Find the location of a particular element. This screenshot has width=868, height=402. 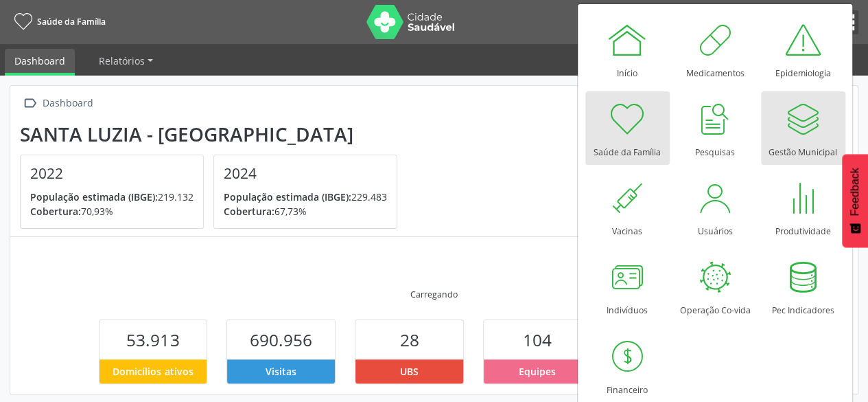

a: Produtividade is located at coordinates (803, 207).